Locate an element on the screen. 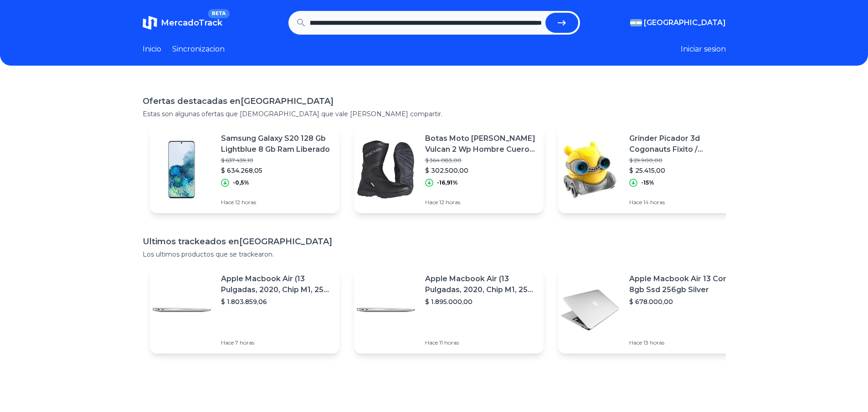 Image resolution: width=868 pixels, height=412 pixels. p: $ 637.439,10 is located at coordinates (276, 161).